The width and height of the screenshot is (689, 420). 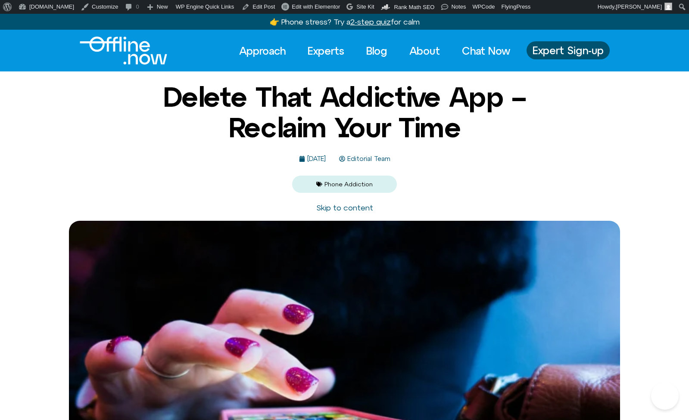 What do you see at coordinates (376, 51) in the screenshot?
I see `a: Blog` at bounding box center [376, 51].